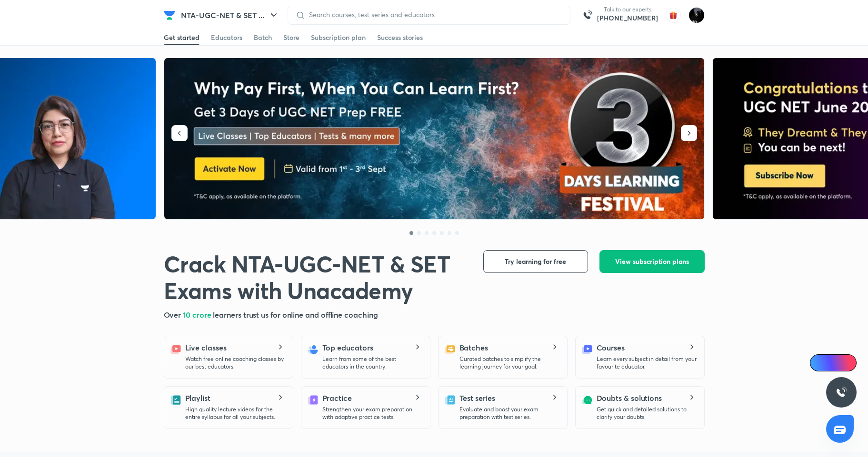  What do you see at coordinates (235, 363) in the screenshot?
I see `p: Watch free online coaching classes by our best educators.` at bounding box center [235, 363].